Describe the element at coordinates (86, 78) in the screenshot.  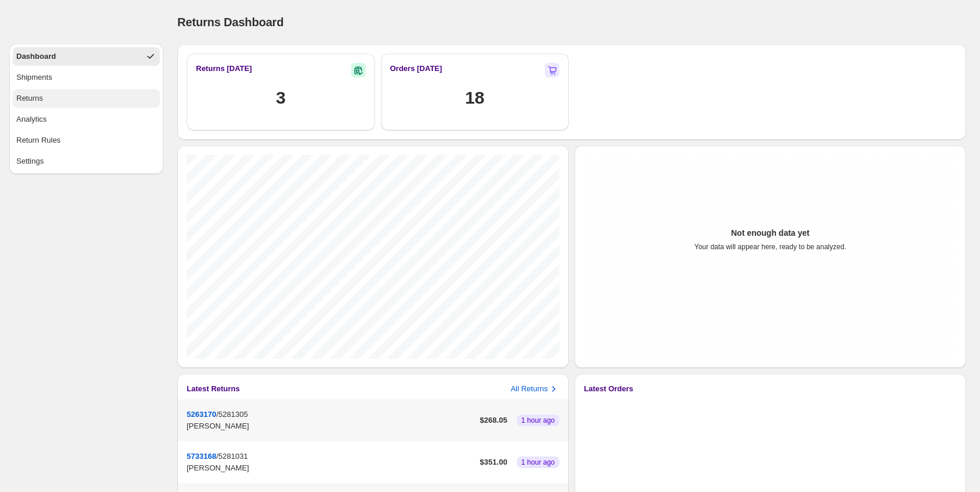
I see `button: Shipments` at that location.